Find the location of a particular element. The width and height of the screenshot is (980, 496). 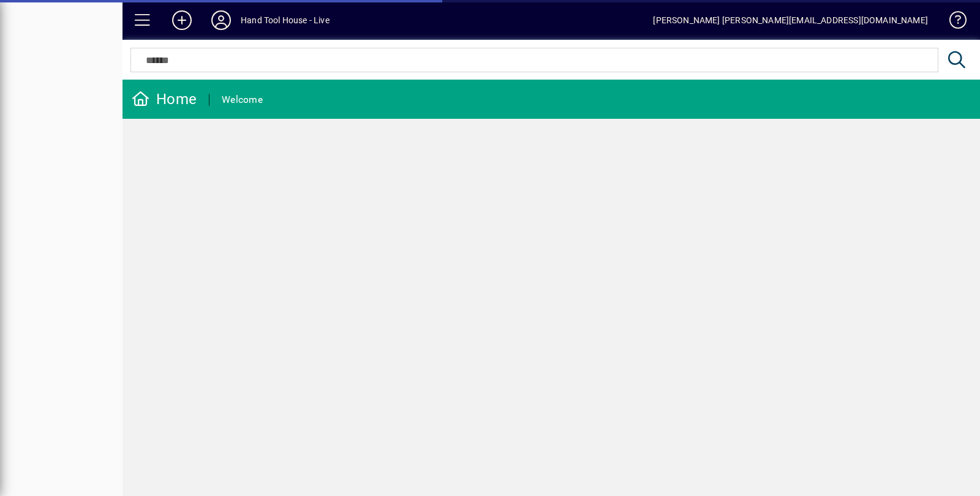

div: Hand Tool House - Live is located at coordinates (285, 20).